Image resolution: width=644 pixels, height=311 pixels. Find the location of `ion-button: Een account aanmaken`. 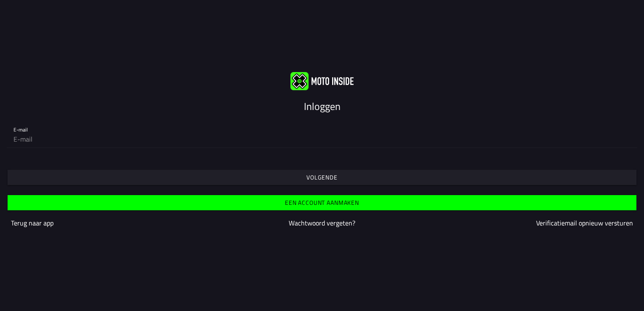

ion-button: Een account aanmaken is located at coordinates (322, 203).